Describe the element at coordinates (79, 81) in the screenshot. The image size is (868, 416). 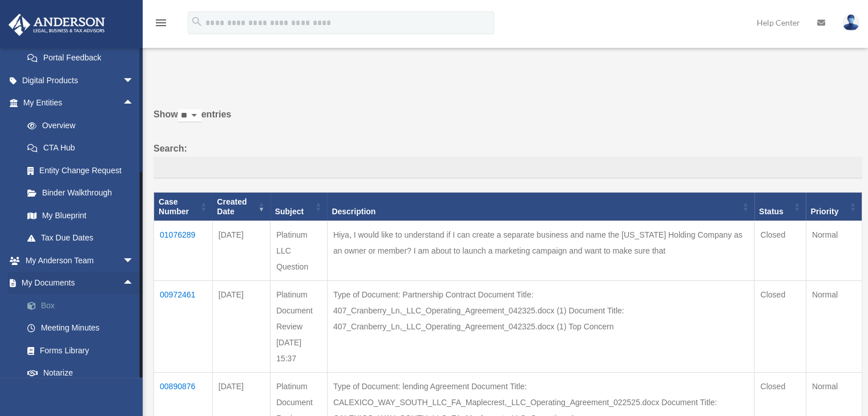
I see `a: Digital Productsarrow_drop_down` at that location.